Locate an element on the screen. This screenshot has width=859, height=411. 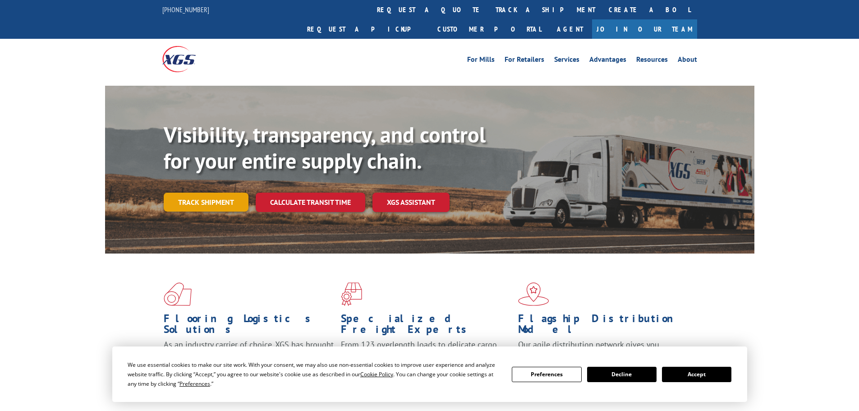
img: xgs-icon-focused-on-flooring-red is located at coordinates (351, 294).